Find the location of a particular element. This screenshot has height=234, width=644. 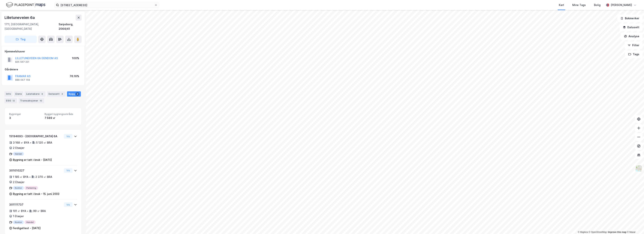

div: 1 Etasjer is located at coordinates (18, 216).